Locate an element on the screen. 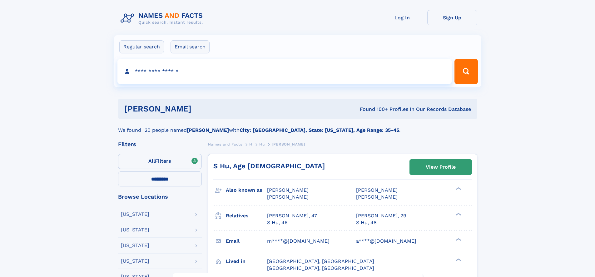 The image size is (595, 277). h3: Relatives is located at coordinates (246, 216).